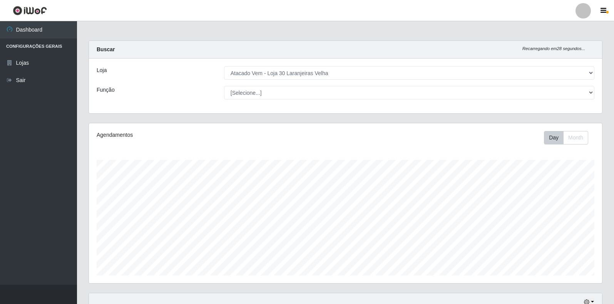  I want to click on strong: Buscar, so click(105, 49).